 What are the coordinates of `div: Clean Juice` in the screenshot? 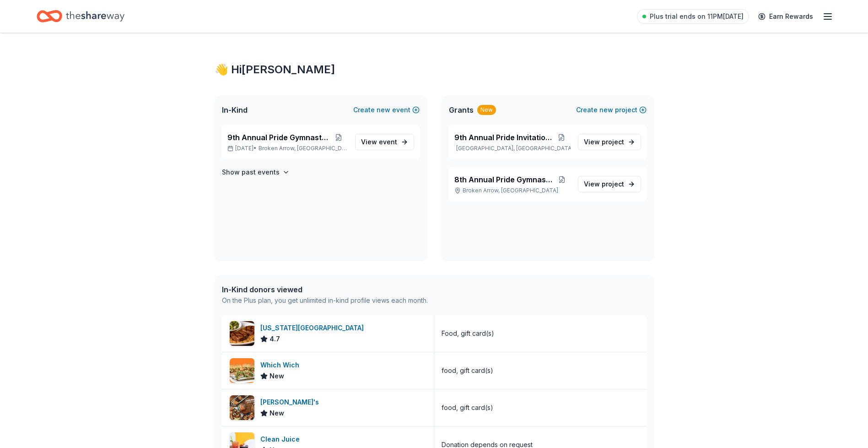 It's located at (282, 439).